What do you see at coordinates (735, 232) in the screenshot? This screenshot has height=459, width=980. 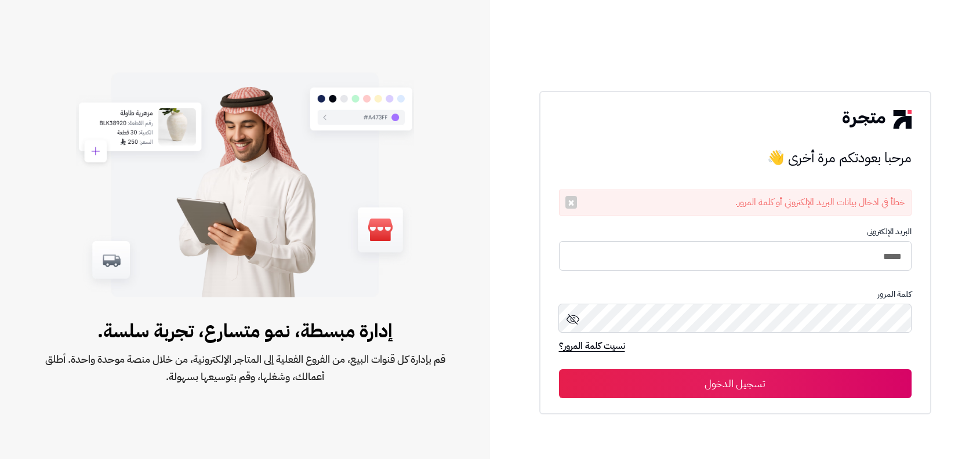 I see `p: البريد الإلكترونى` at bounding box center [735, 232].